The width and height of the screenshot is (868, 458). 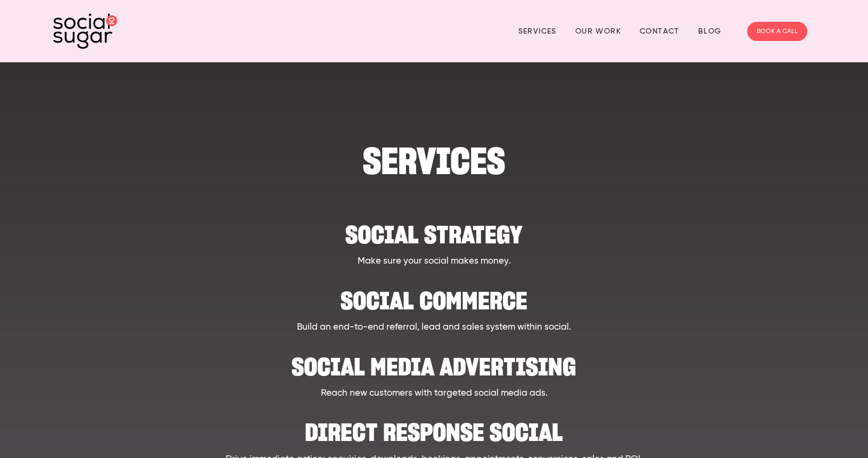 What do you see at coordinates (434, 229) in the screenshot?
I see `h2: Social strategy` at bounding box center [434, 229].